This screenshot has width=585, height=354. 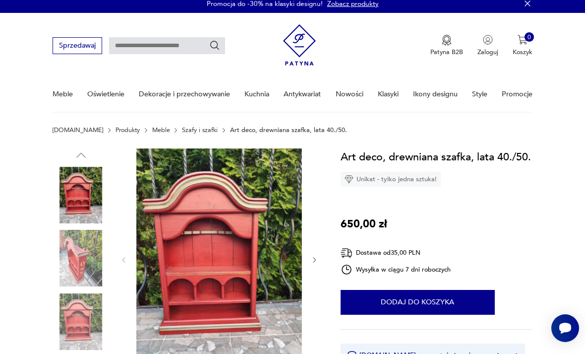 I want to click on a: Sprzedawaj, so click(x=77, y=46).